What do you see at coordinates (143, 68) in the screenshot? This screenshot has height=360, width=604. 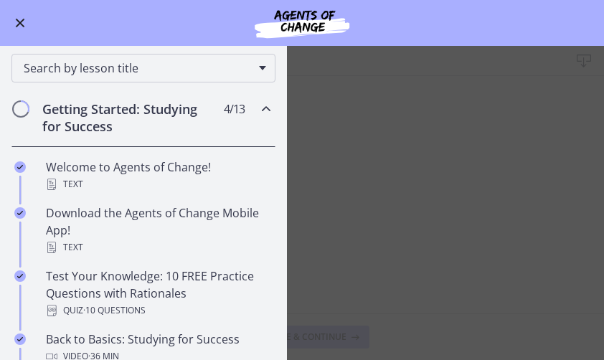 I see `div: Search by lesson title` at bounding box center [143, 68].